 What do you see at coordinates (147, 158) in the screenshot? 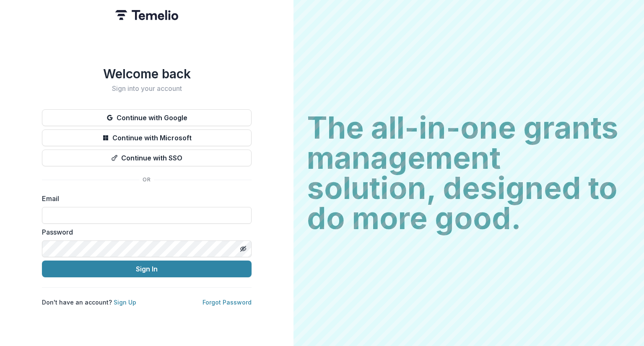
I see `button: Continue with SSO` at bounding box center [147, 158].